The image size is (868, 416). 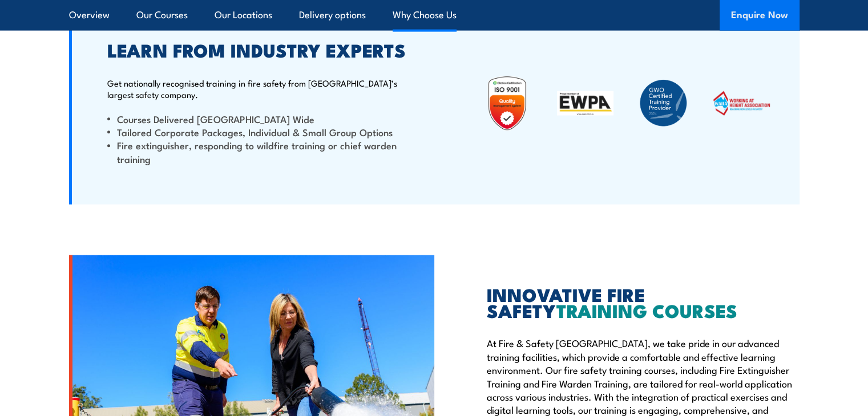 What do you see at coordinates (741, 103) in the screenshot?
I see `img: WAHA Working at height association – view FSAs working at height courses` at bounding box center [741, 103].